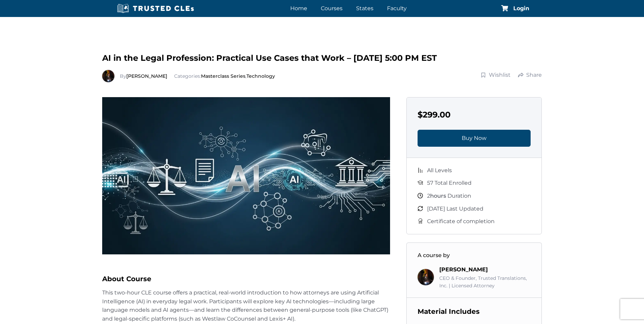  I want to click on a: Masterclass Series, so click(223, 76).